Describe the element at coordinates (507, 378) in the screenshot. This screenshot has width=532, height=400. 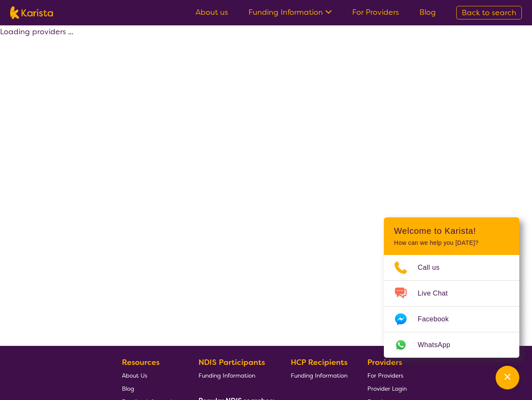
I see `button: Channel Menu` at that location.